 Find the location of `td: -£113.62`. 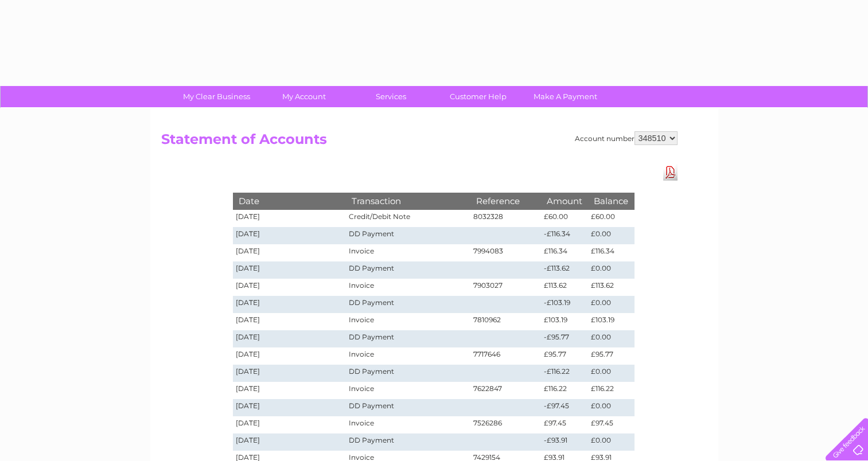

td: -£113.62 is located at coordinates (565, 270).